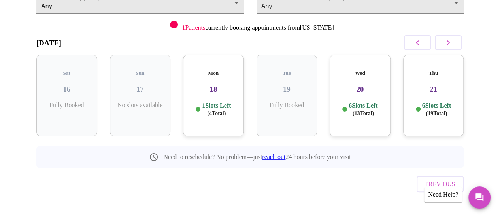  Describe the element at coordinates (433, 89) in the screenshot. I see `h3: 21` at that location.